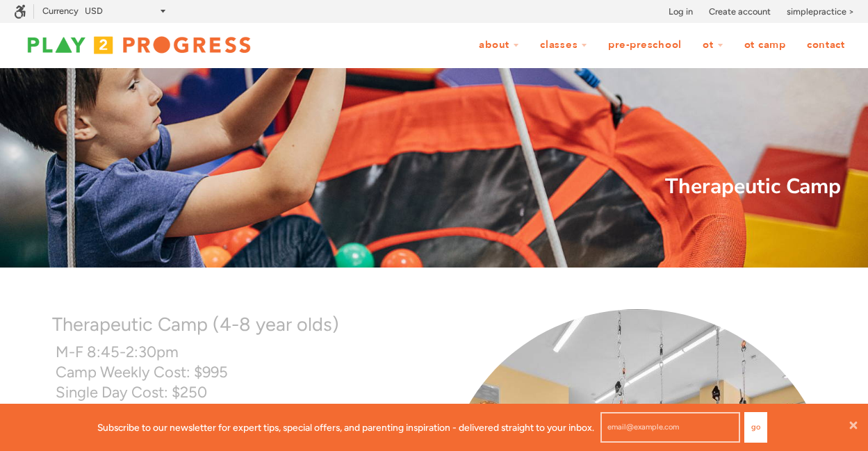 The image size is (868, 451). What do you see at coordinates (60, 10) in the screenshot?
I see `label: Currency` at bounding box center [60, 10].